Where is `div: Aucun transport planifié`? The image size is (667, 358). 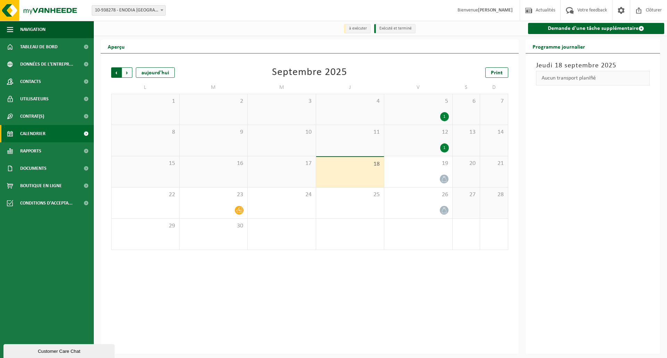
div: Aucun transport planifié is located at coordinates (593, 78).